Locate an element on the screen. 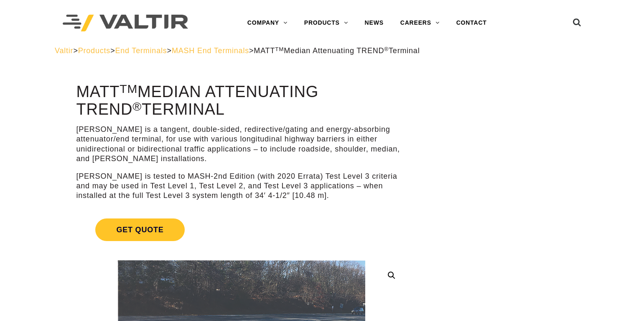 The height and width of the screenshot is (321, 644). a: NEWS is located at coordinates (374, 23).